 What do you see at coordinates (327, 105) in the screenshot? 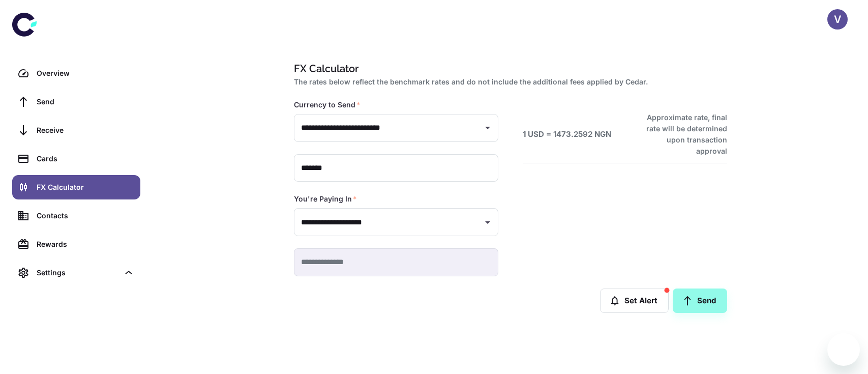
I see `label: Currency to Send` at bounding box center [327, 105].